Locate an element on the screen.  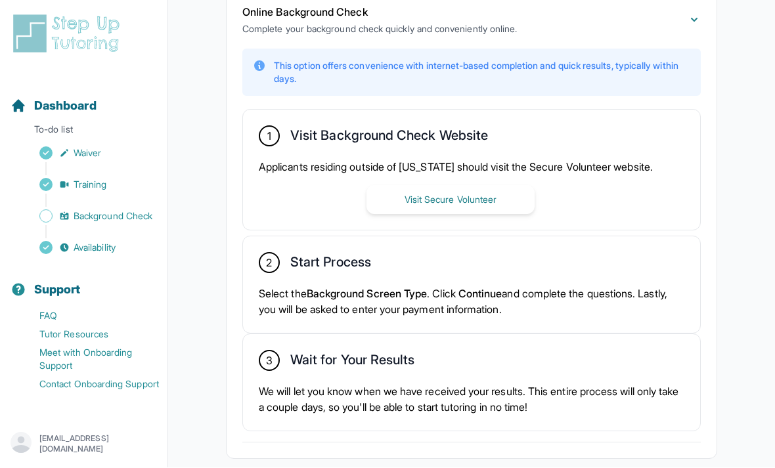
p: Select the . Click and complete the questions. Lastly, you will be asked to enter your payment in... is located at coordinates (471, 302).